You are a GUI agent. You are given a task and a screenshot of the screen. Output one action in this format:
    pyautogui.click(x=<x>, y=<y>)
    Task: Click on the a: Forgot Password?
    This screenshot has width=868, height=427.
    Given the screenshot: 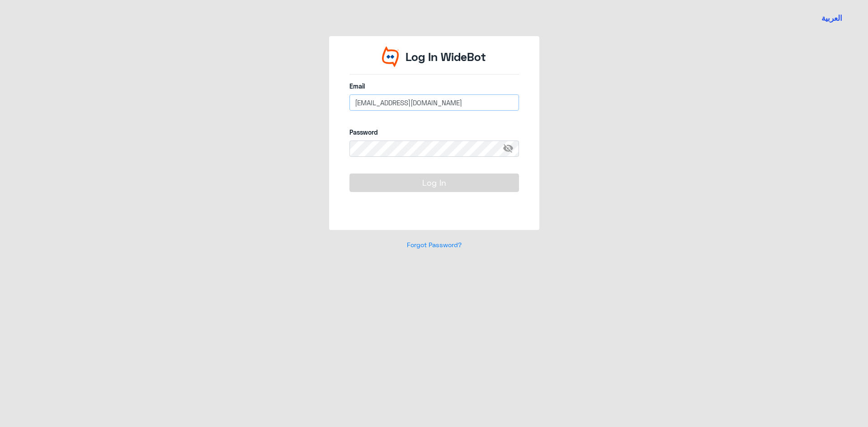 What is the action you would take?
    pyautogui.click(x=434, y=245)
    